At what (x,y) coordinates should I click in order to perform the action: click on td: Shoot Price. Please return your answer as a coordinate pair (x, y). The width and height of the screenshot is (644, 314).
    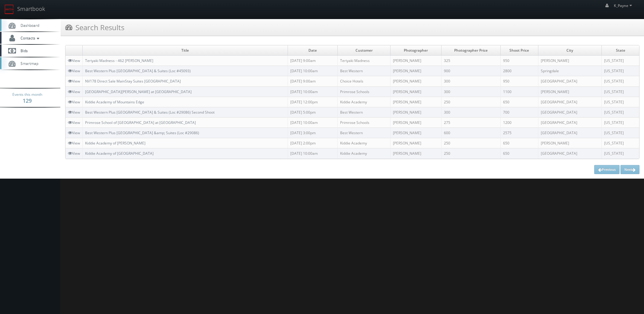
    Looking at the image, I should click on (519, 51).